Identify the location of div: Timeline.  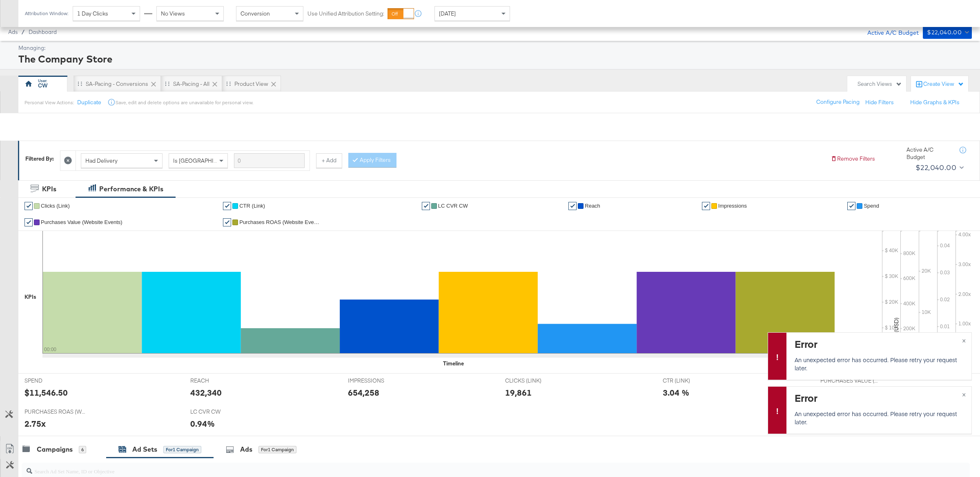
(453, 363).